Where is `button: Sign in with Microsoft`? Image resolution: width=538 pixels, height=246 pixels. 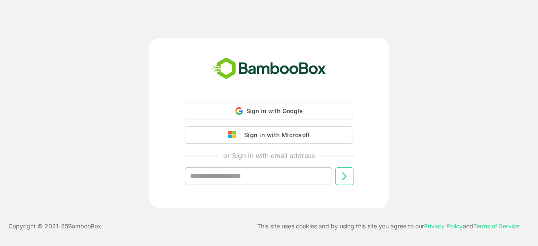
button: Sign in with Microsoft is located at coordinates (269, 135).